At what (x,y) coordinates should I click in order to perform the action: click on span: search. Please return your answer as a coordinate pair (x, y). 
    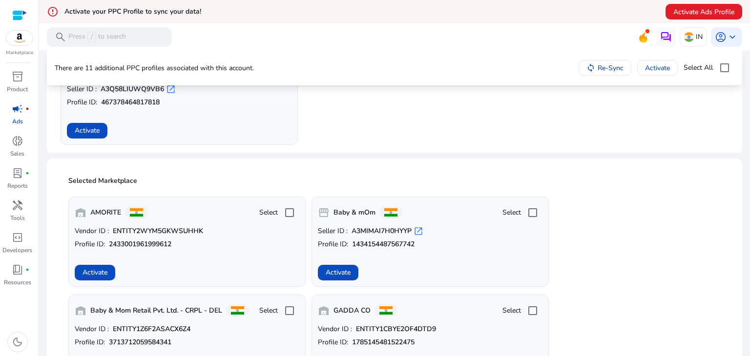
    Looking at the image, I should click on (61, 37).